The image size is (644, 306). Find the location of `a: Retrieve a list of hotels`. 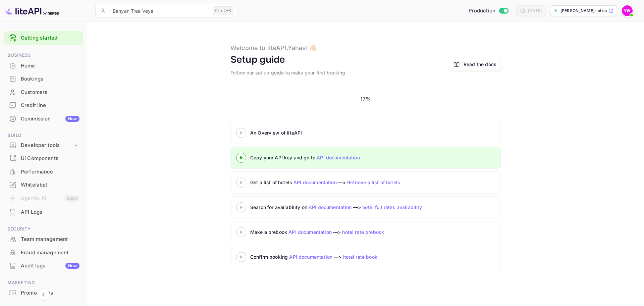

a: Retrieve a list of hotels is located at coordinates (374, 182).